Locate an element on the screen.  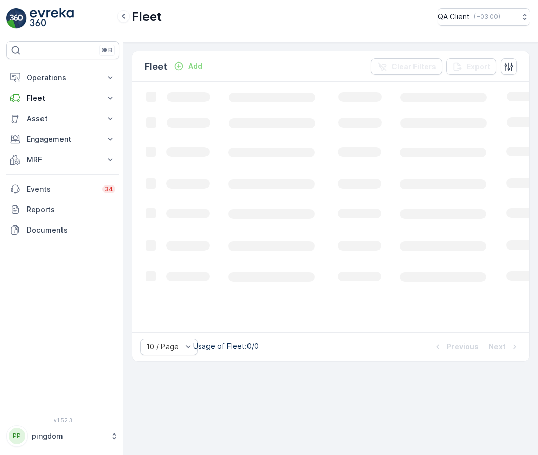
button: PPpingdom is located at coordinates (62, 436).